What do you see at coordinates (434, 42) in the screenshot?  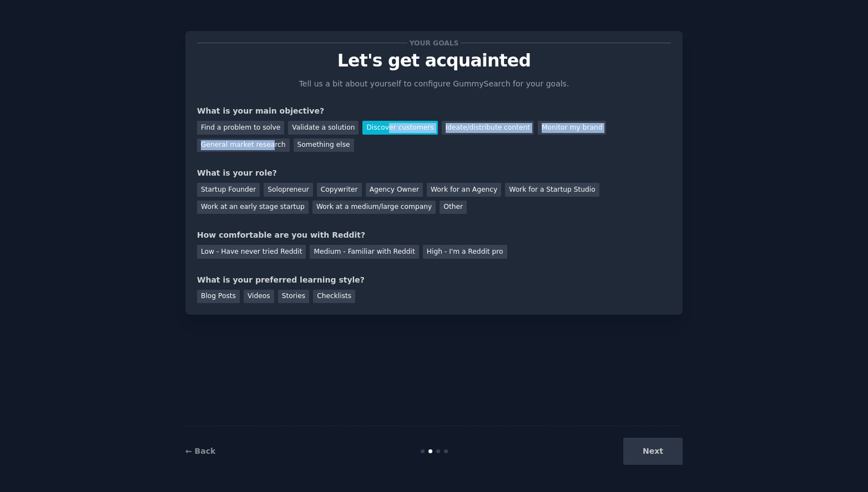 I see `span: Your goals` at bounding box center [434, 42].